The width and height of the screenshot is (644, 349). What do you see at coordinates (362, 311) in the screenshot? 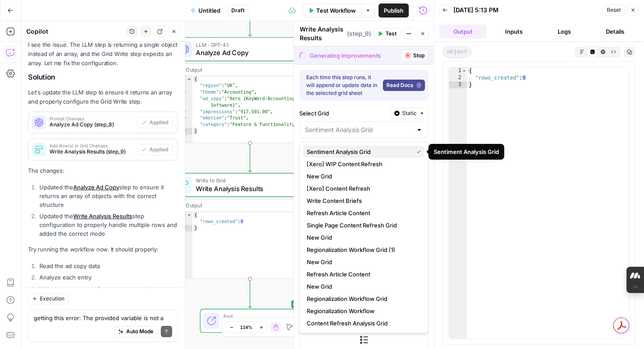
I see `span: Regionalization Workflow` at bounding box center [362, 311].